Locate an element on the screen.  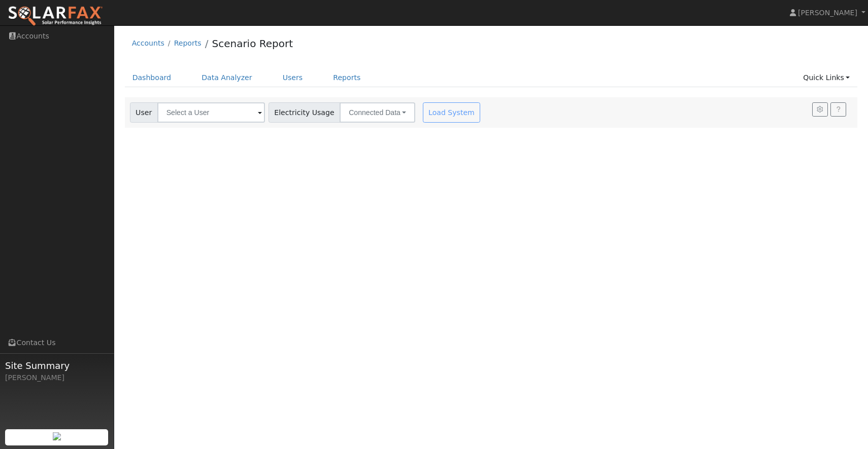
img: SolarFax is located at coordinates (56, 16).